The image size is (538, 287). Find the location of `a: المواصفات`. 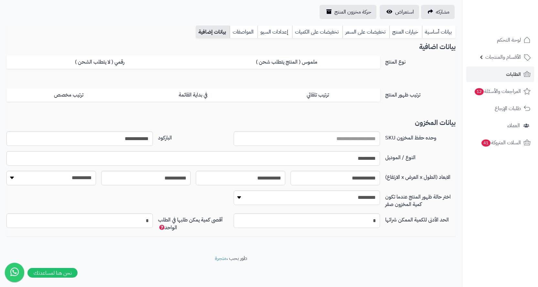

a: المواصفات is located at coordinates (244, 32).